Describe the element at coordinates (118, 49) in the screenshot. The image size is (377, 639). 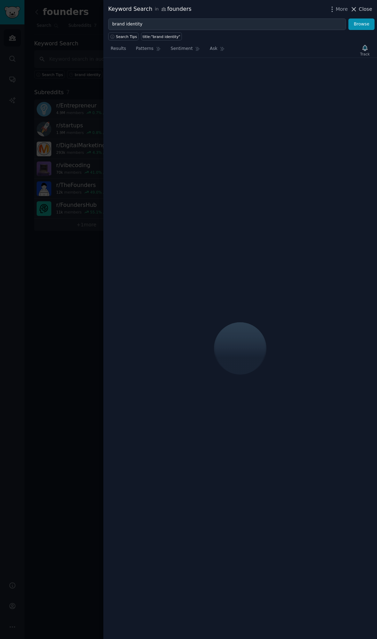
I see `span: Results` at that location.